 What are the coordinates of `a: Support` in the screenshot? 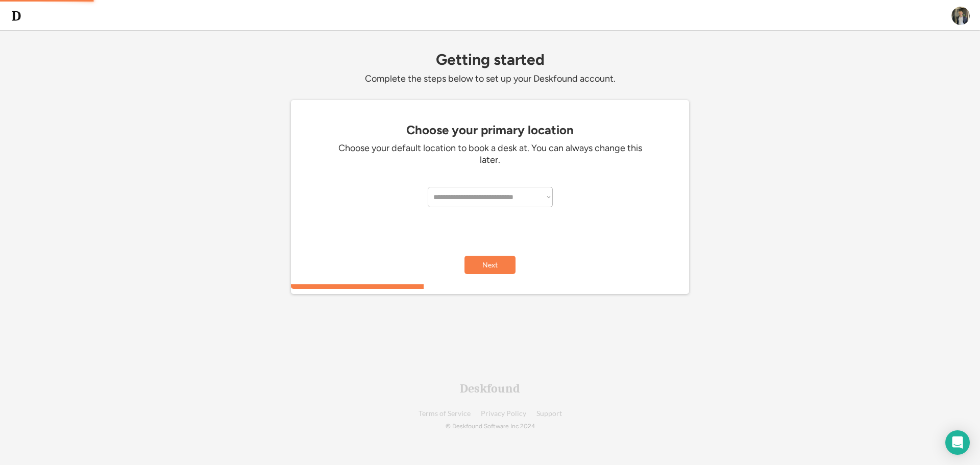 It's located at (549, 413).